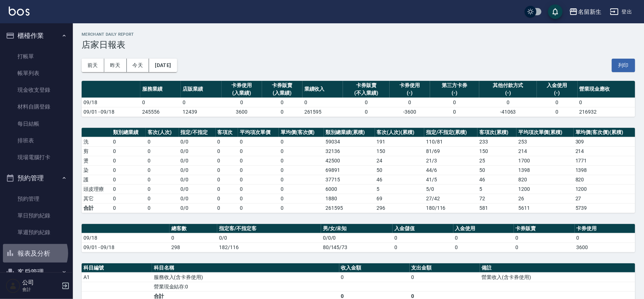 The width and height of the screenshot is (644, 299). I want to click on div: 其他付款方式, so click(508, 85).